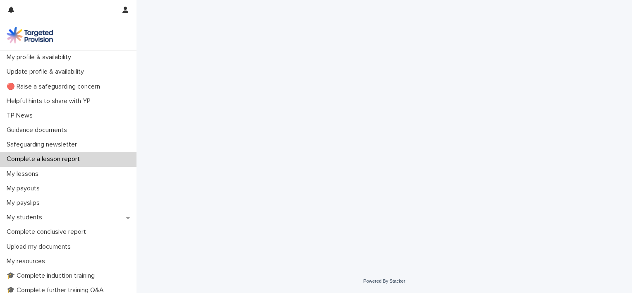  Describe the element at coordinates (41, 57) in the screenshot. I see `p: My profile & availability` at that location.